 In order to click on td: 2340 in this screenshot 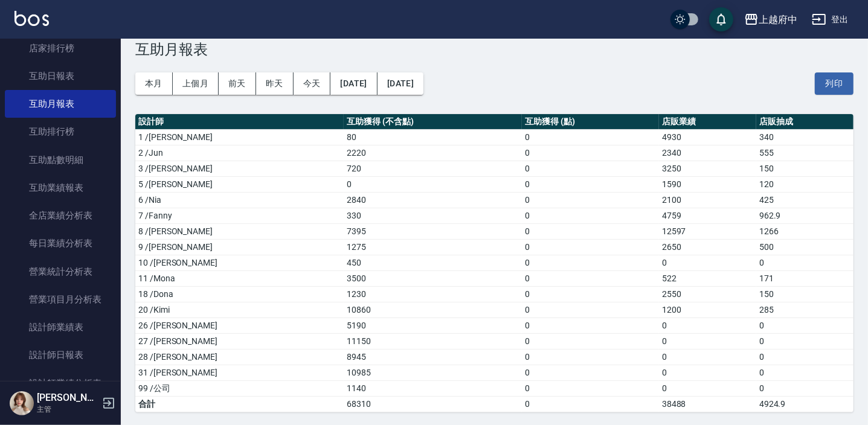, I will do `click(707, 153)`.